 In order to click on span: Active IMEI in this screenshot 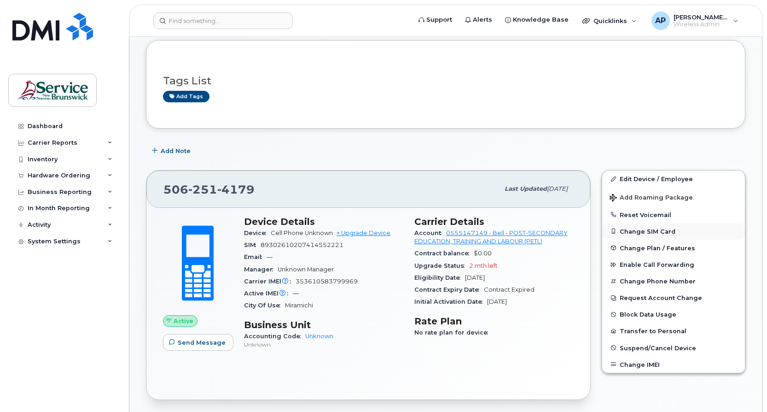, I will do `click(268, 293)`.